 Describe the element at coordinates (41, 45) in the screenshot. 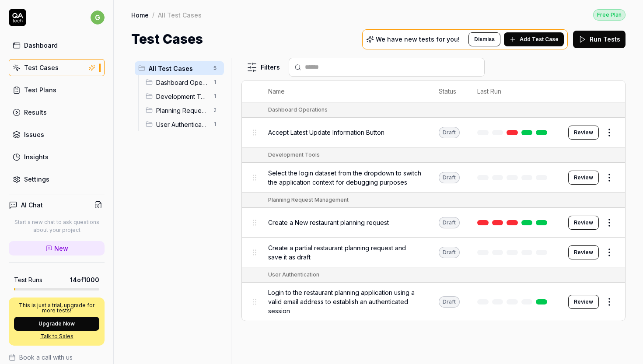

I see `div: Dashboard` at that location.